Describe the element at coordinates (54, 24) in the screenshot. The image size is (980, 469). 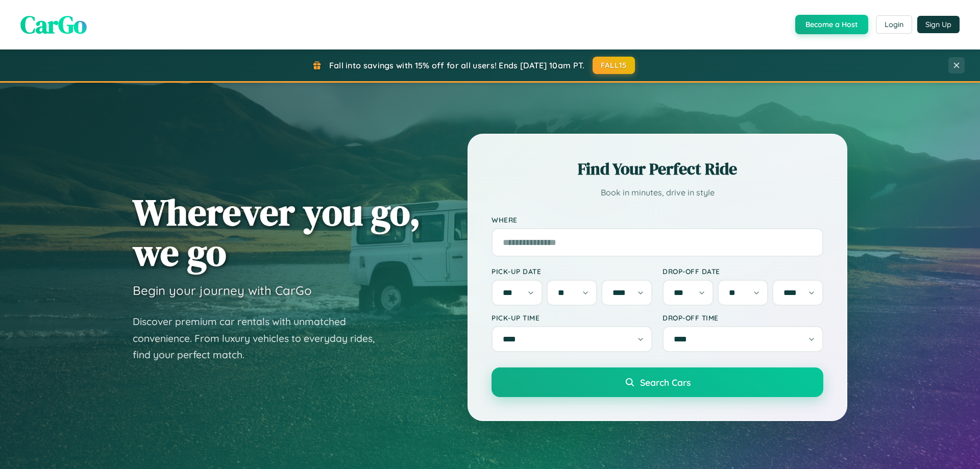
I see `span: CarGo` at that location.